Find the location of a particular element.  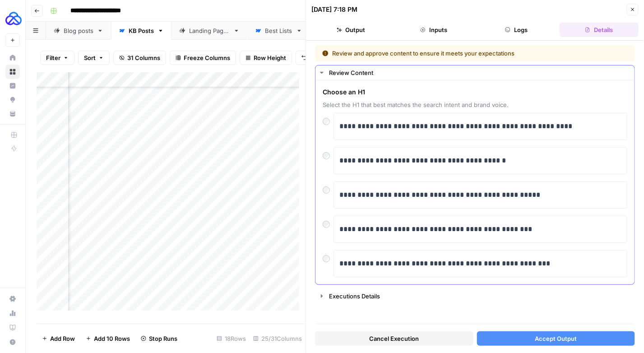

span: Add Row is located at coordinates (62, 339).